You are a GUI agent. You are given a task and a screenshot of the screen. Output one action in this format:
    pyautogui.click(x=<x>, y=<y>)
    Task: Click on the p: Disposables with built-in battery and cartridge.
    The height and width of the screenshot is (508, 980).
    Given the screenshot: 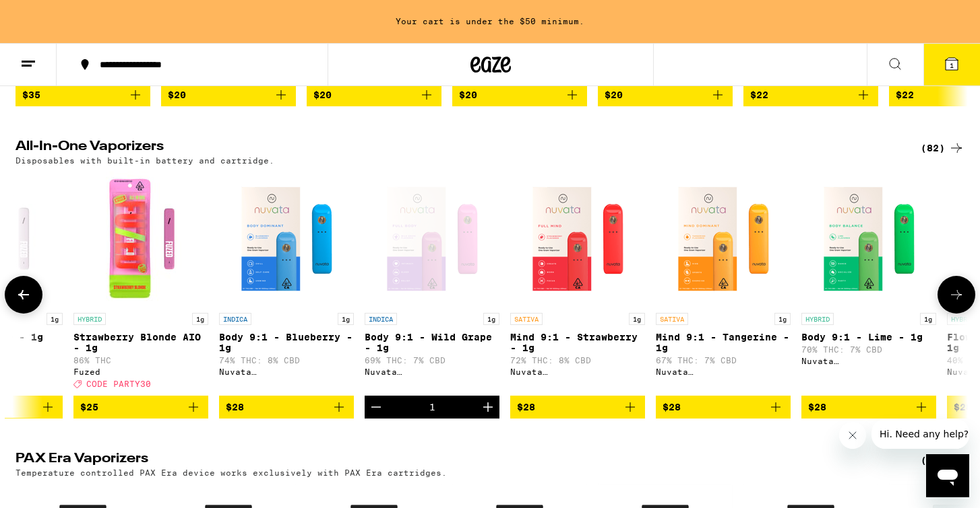 What is the action you would take?
    pyautogui.click(x=145, y=161)
    